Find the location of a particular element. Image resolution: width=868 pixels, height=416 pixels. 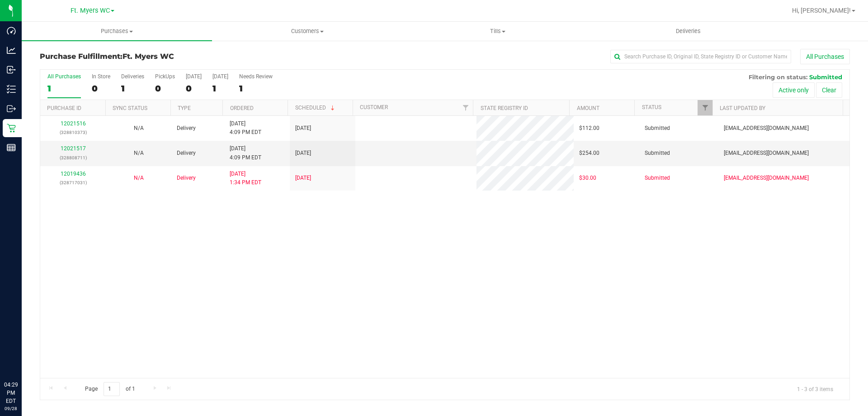

button: All Purchases is located at coordinates (825, 57).